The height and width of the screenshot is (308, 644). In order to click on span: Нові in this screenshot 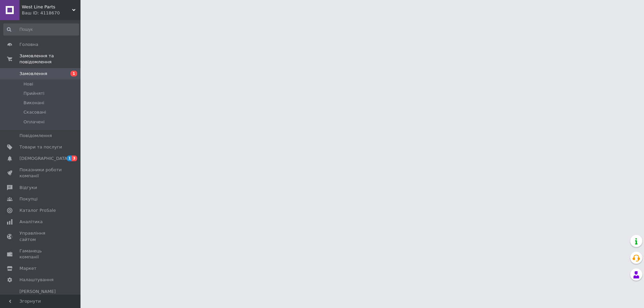, I will do `click(28, 84)`.